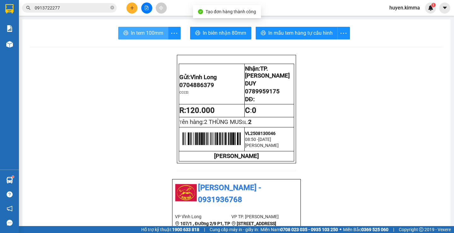  Describe the element at coordinates (9, 208) in the screenshot. I see `span: notification` at that location.